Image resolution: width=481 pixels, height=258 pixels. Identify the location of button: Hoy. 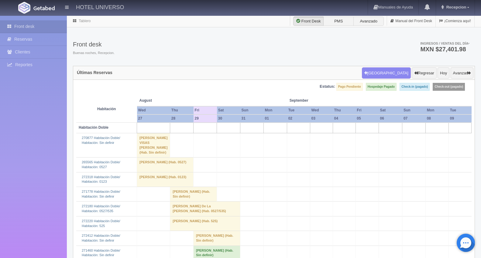
(444, 73).